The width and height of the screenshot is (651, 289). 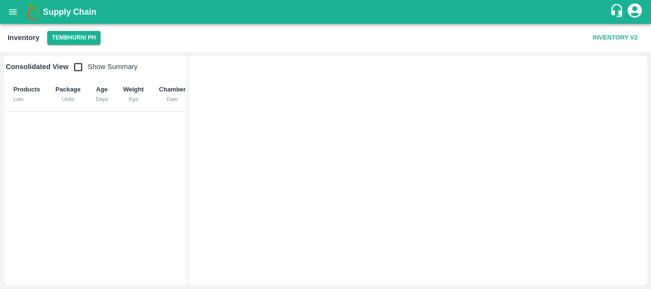 What do you see at coordinates (326, 12) in the screenshot?
I see `a: Supply Chain` at bounding box center [326, 12].